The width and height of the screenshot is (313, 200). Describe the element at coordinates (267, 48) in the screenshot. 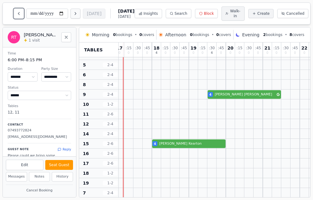

I see `span: 21` at that location.